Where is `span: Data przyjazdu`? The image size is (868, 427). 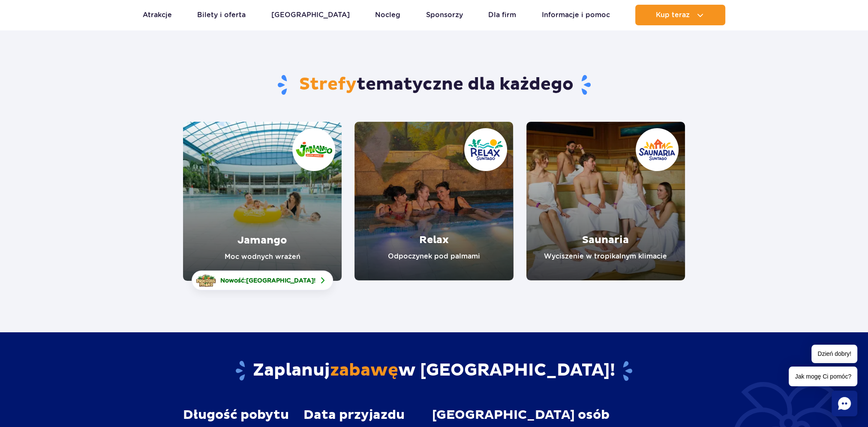
span: Data przyjazdu is located at coordinates (354, 415).